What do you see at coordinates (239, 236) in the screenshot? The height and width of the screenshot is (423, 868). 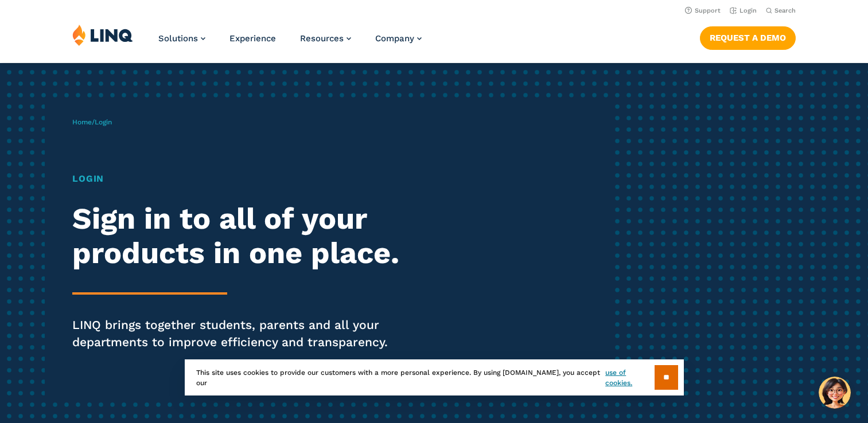 I see `h2: Sign in to all of your products in one place.` at bounding box center [239, 236].